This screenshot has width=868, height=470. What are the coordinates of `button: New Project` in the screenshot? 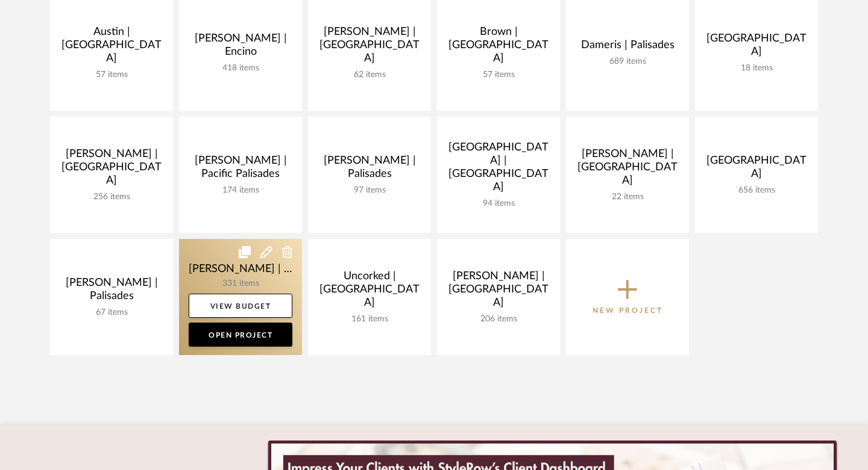 It's located at (628, 296).